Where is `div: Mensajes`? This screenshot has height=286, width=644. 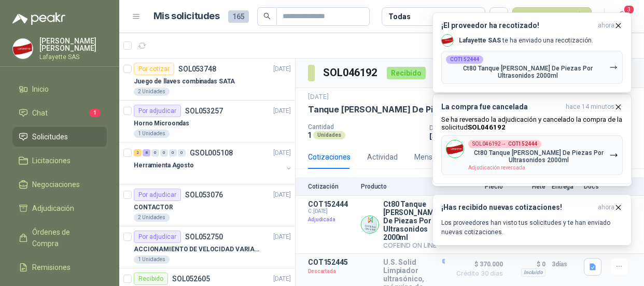
div: Mensajes is located at coordinates (429, 157).